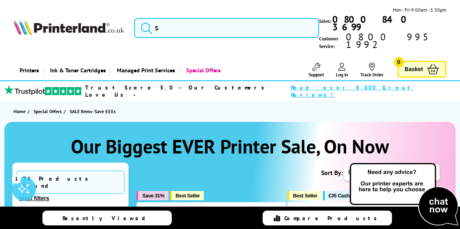  What do you see at coordinates (404, 195) in the screenshot?
I see `img: Open Live Chat window` at bounding box center [404, 195].